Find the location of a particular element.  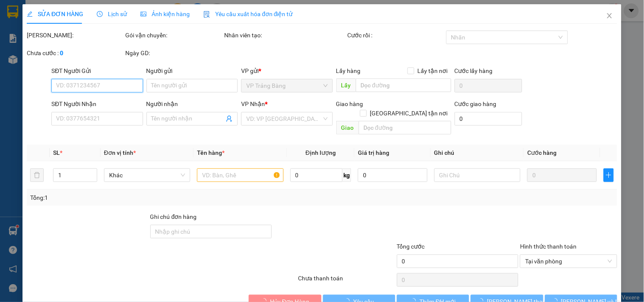

b: 0 is located at coordinates (62, 53).